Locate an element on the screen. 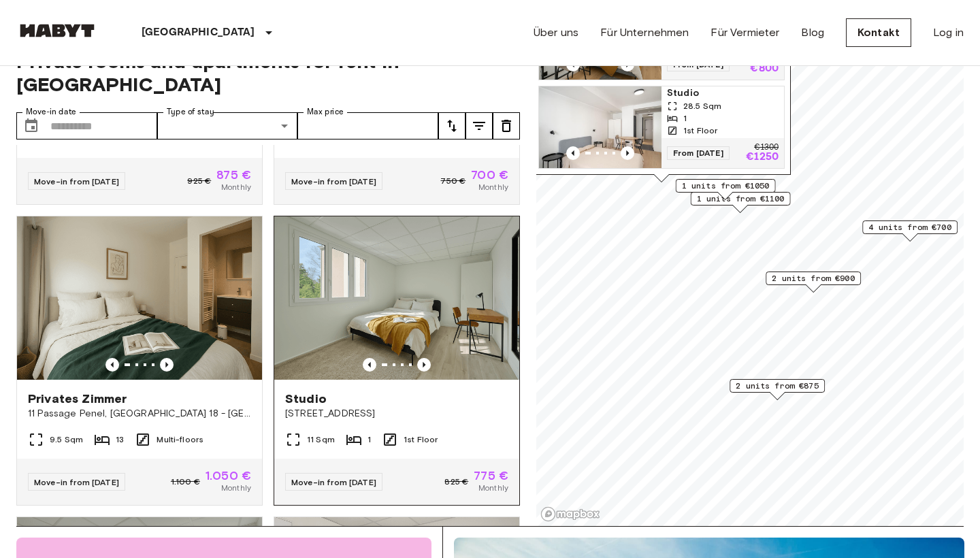 The height and width of the screenshot is (558, 980). a: Mapbox logo is located at coordinates (570, 514).